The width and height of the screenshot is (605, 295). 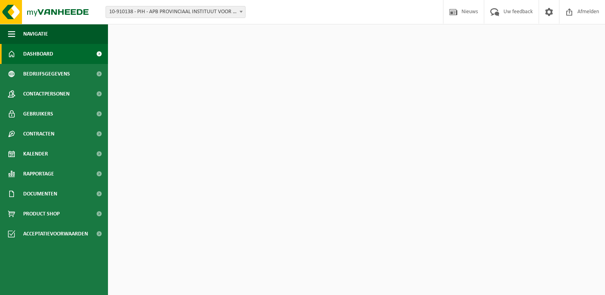 What do you see at coordinates (46, 94) in the screenshot?
I see `span: Contactpersonen` at bounding box center [46, 94].